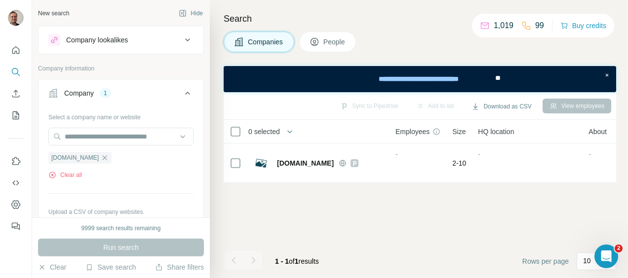  I want to click on p: 1,019, so click(504, 26).